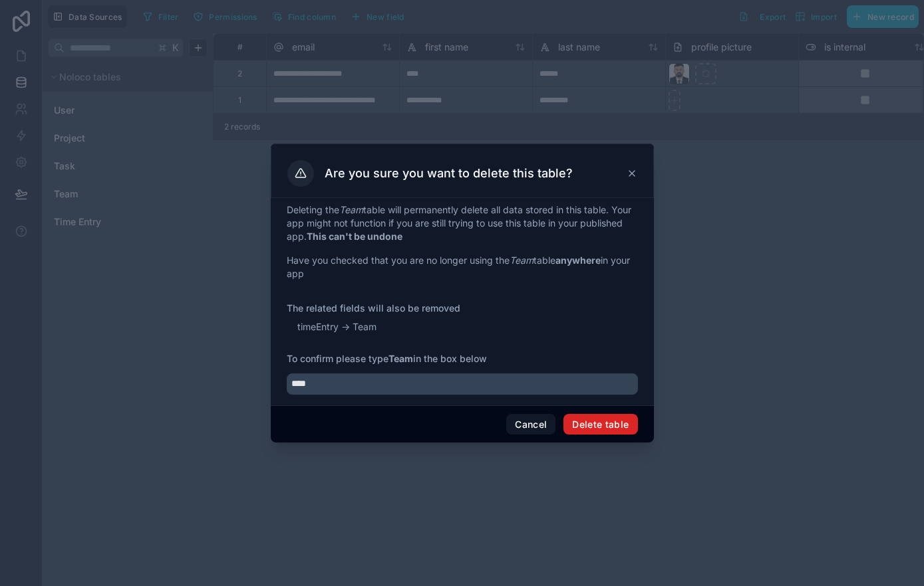 This screenshot has width=924, height=586. What do you see at coordinates (448, 174) in the screenshot?
I see `h3: Are you sure you want to delete this table?` at bounding box center [448, 174].